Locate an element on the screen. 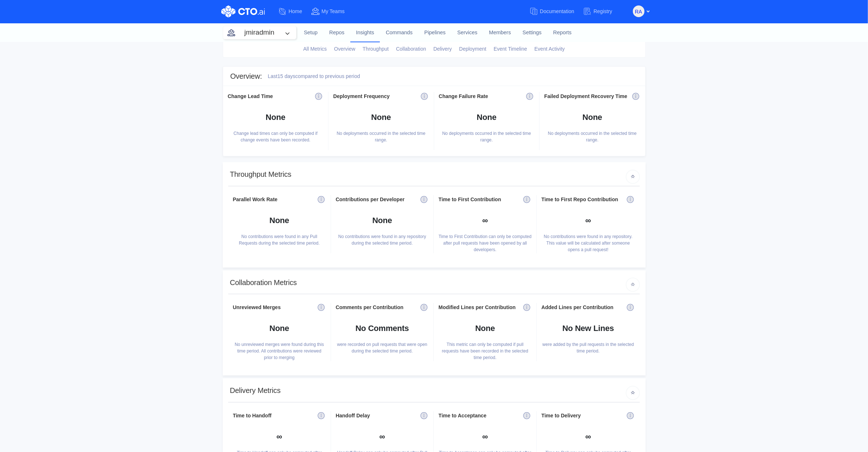 The image size is (868, 452). div: Time to Acceptance is located at coordinates (481, 415).